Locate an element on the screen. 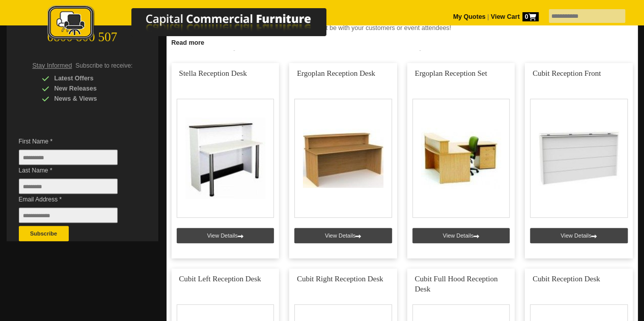  div: News & Views is located at coordinates (90, 98).